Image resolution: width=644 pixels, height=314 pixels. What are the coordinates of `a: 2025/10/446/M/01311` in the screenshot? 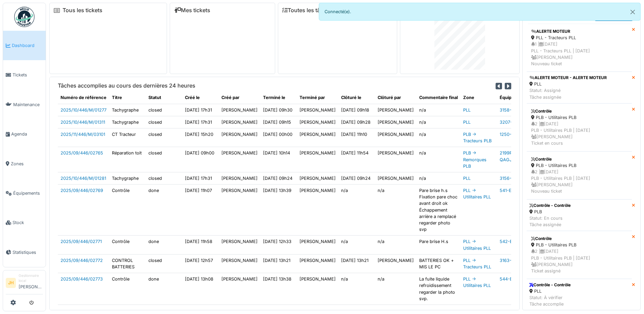 It's located at (83, 122).